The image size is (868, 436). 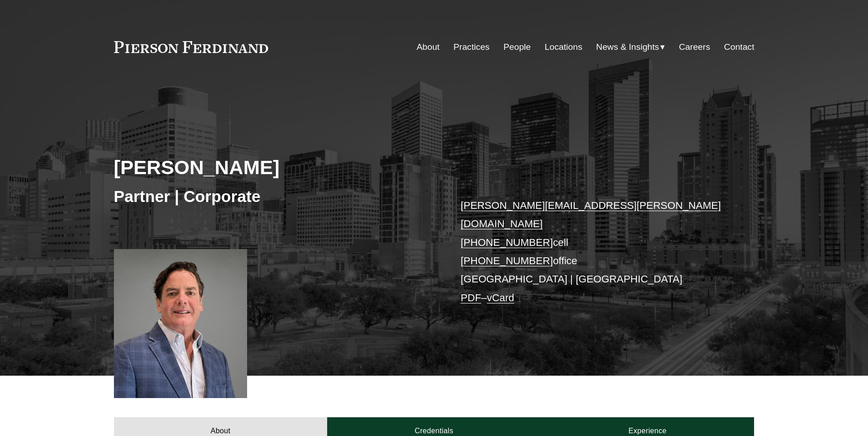 What do you see at coordinates (428, 47) in the screenshot?
I see `a: About` at bounding box center [428, 47].